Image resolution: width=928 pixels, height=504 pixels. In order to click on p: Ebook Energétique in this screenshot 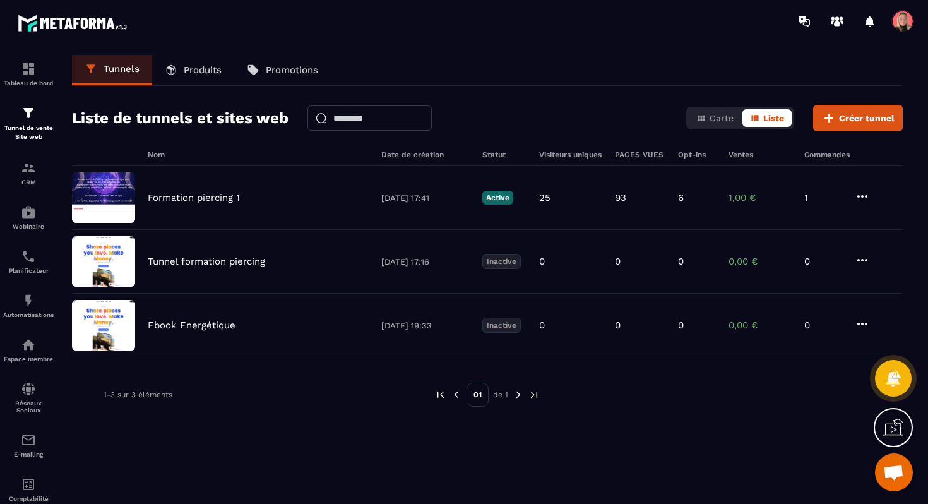, I will do `click(191, 325)`.